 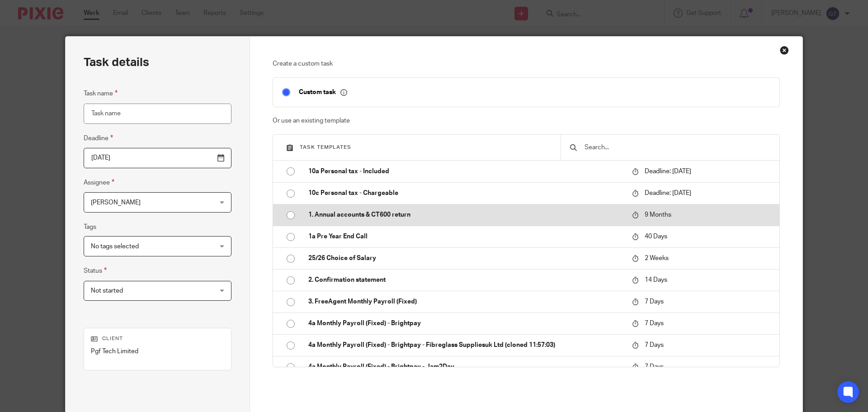 I want to click on p: 4a Monthly Payroll (Fixed) - Brightpay - Fibreglass Suppliesuk Ltd (cloned 11:57:03), so click(x=466, y=345).